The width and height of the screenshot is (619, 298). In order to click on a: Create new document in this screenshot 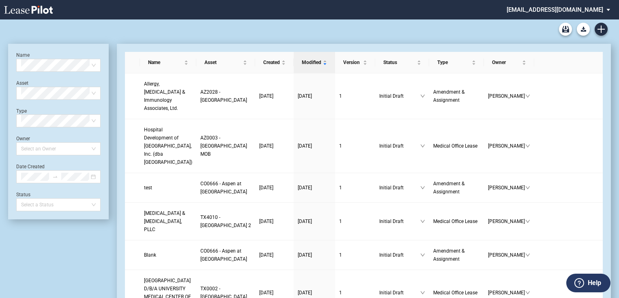, I will do `click(601, 29)`.